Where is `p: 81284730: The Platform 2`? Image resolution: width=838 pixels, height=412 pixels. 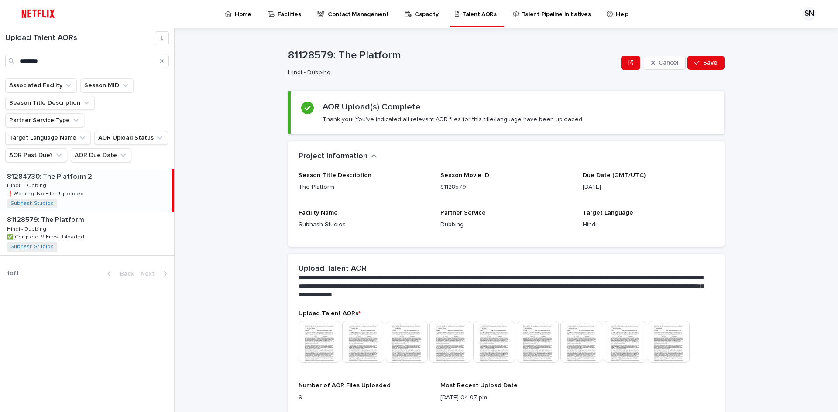
p: 81284730: The Platform 2 is located at coordinates (50, 176).